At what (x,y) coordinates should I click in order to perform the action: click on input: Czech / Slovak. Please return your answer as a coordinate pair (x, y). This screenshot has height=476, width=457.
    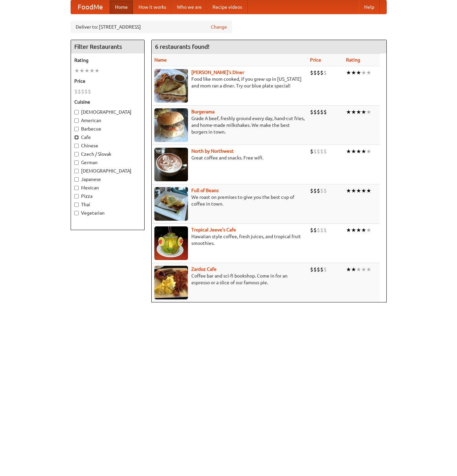
    Looking at the image, I should click on (76, 154).